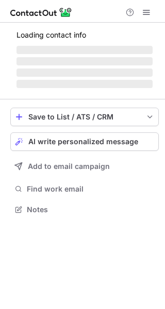 The height and width of the screenshot is (309, 165). Describe the element at coordinates (85, 35) in the screenshot. I see `p: Loading contact info` at that location.